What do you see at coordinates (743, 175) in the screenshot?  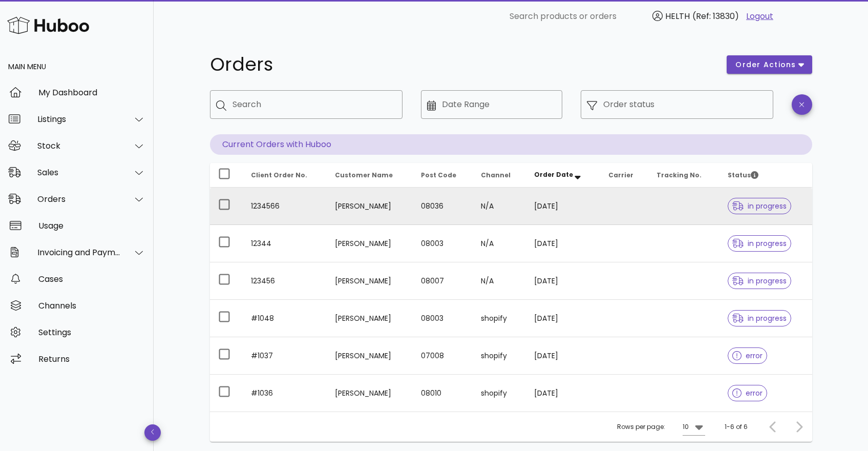 I see `span: Status` at bounding box center [743, 175].